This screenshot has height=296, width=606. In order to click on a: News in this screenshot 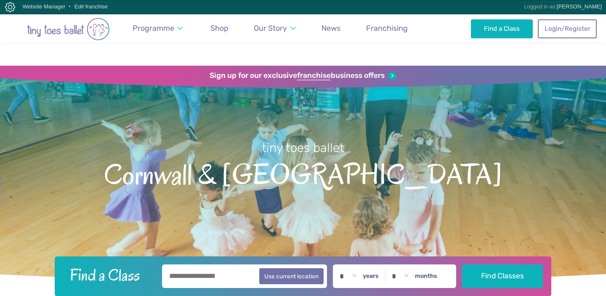, I will do `click(331, 28)`.